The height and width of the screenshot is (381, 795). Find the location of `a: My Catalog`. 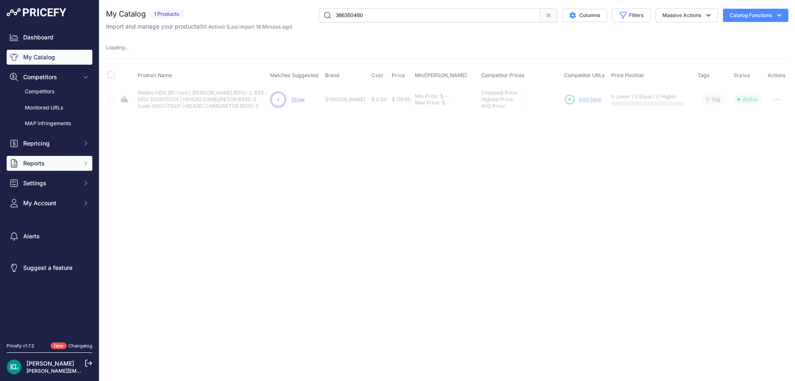

a: My Catalog is located at coordinates (49, 57).